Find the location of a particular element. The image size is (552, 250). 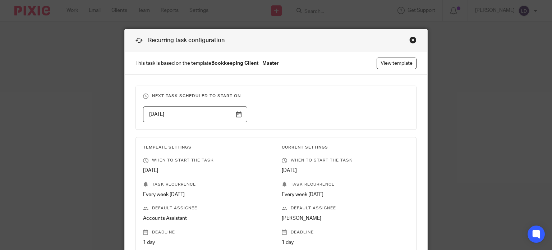

h3: Template Settings is located at coordinates (207, 147).